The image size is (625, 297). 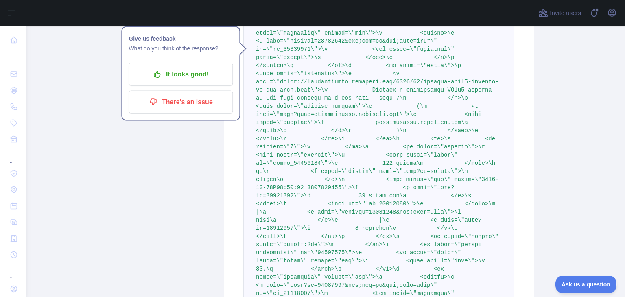 What do you see at coordinates (181, 48) in the screenshot?
I see `p: What do you think of the response?` at bounding box center [181, 48].